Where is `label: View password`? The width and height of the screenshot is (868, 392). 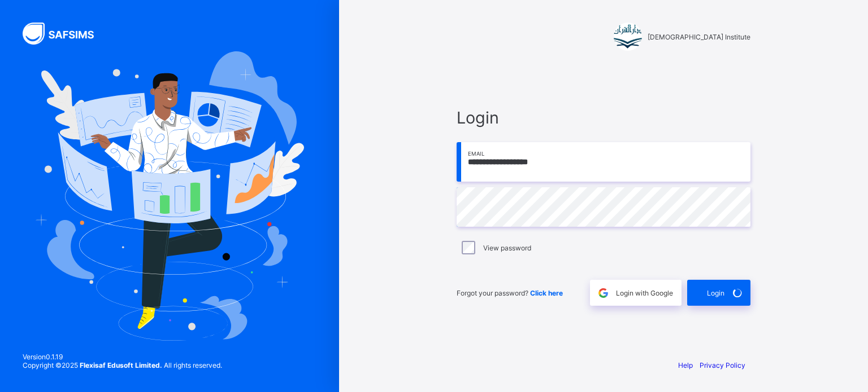
label: View password is located at coordinates (507, 247).